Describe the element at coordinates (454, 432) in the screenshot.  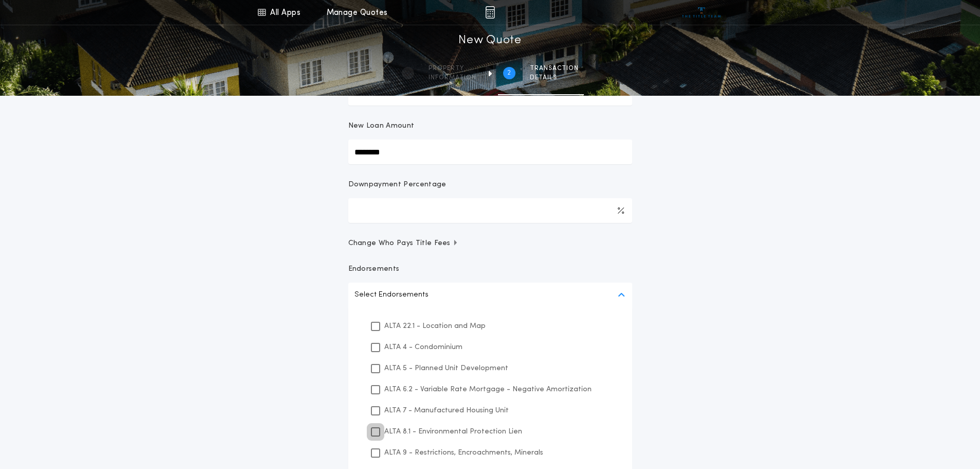
I see `p: ALTA 8.1 - Environmental Protection Lien` at that location.